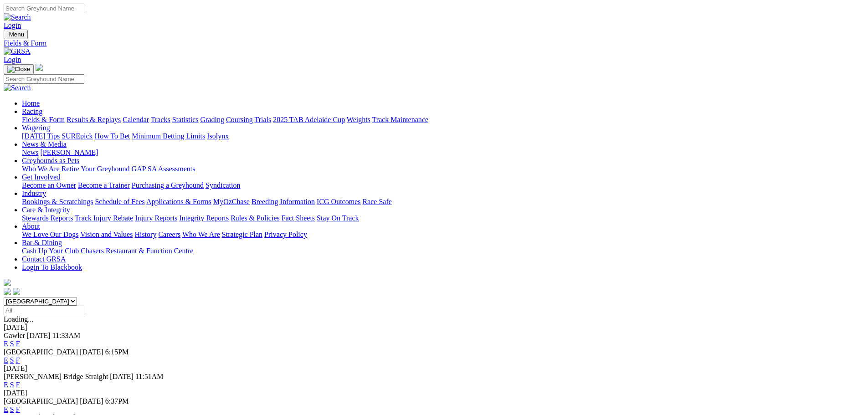 The height and width of the screenshot is (415, 868). I want to click on a: GAP SA Assessments, so click(164, 169).